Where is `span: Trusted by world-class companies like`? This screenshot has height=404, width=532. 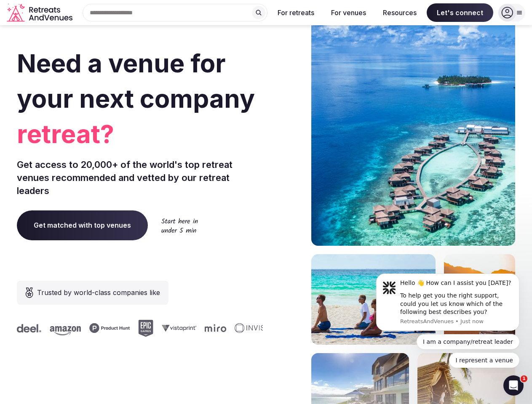
span: Trusted by world-class companies like is located at coordinates (99, 292).